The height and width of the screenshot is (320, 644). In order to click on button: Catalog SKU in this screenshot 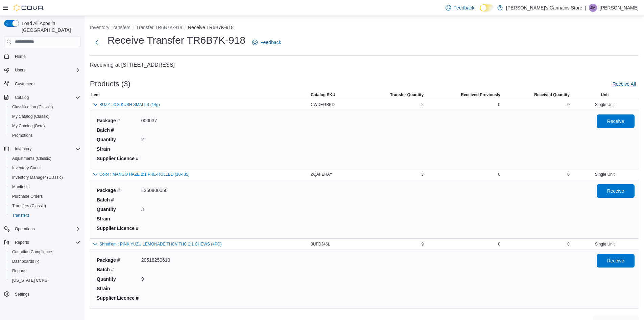, I will do `click(334, 95)`.